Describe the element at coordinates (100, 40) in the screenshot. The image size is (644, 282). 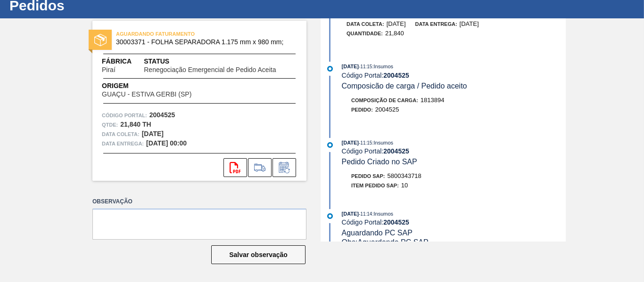
I see `img: status` at that location.